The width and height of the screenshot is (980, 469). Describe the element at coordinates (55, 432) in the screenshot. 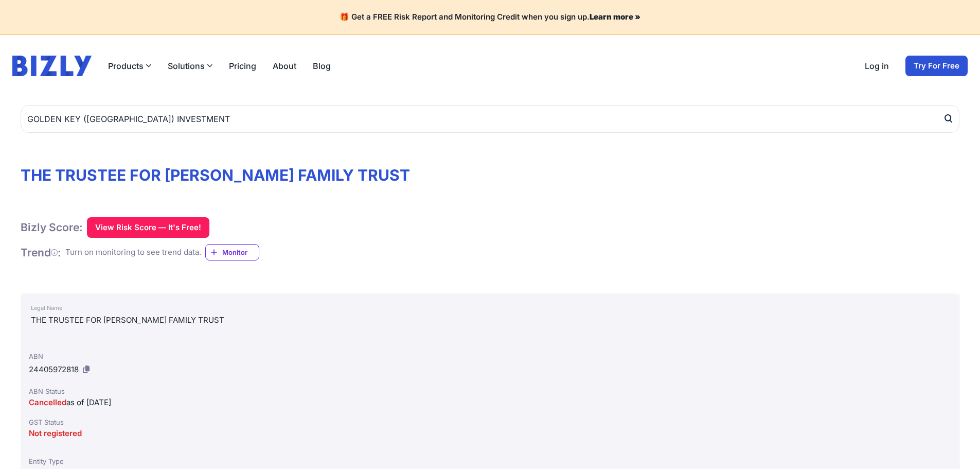

I see `span: Not registered` at that location.